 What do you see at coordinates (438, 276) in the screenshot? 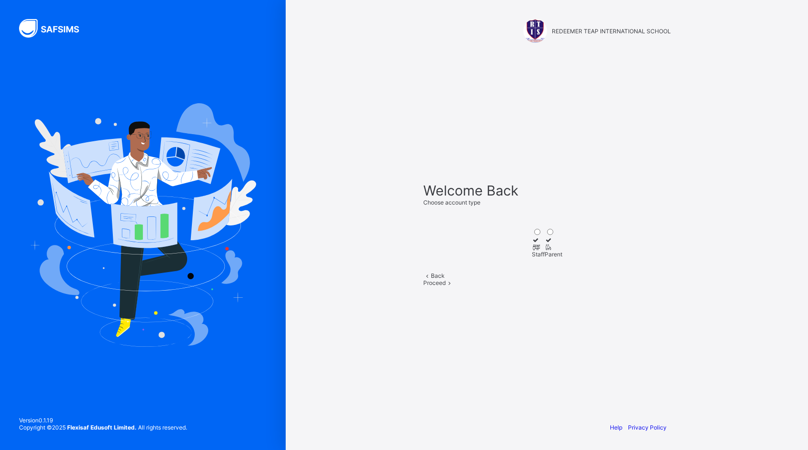
I see `span: Back` at bounding box center [438, 276].